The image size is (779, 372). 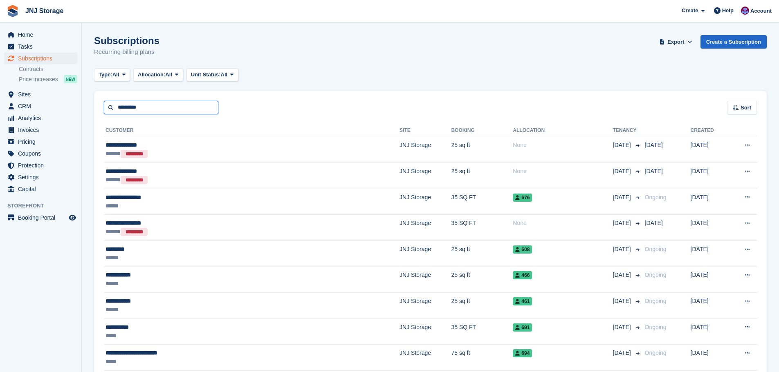 What do you see at coordinates (43, 189) in the screenshot?
I see `span: Capital` at bounding box center [43, 189].